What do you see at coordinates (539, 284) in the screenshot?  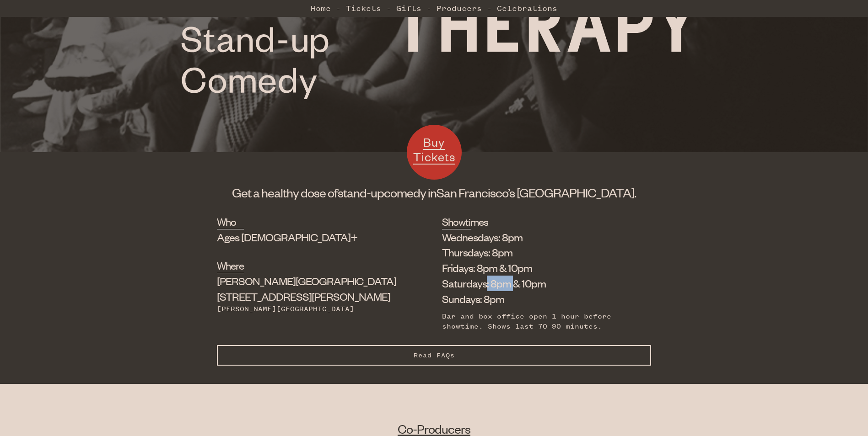 I see `li: Saturdays: 8pm & 10pm` at bounding box center [539, 284].